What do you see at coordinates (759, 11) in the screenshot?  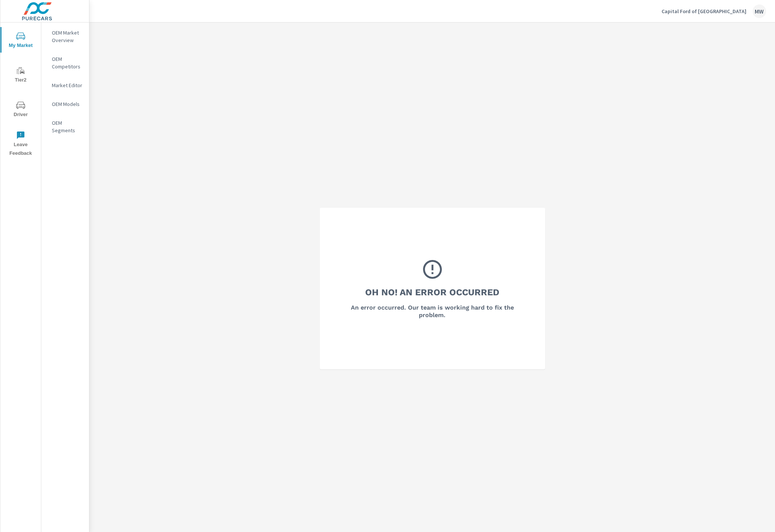 I see `div: MW` at bounding box center [759, 11].